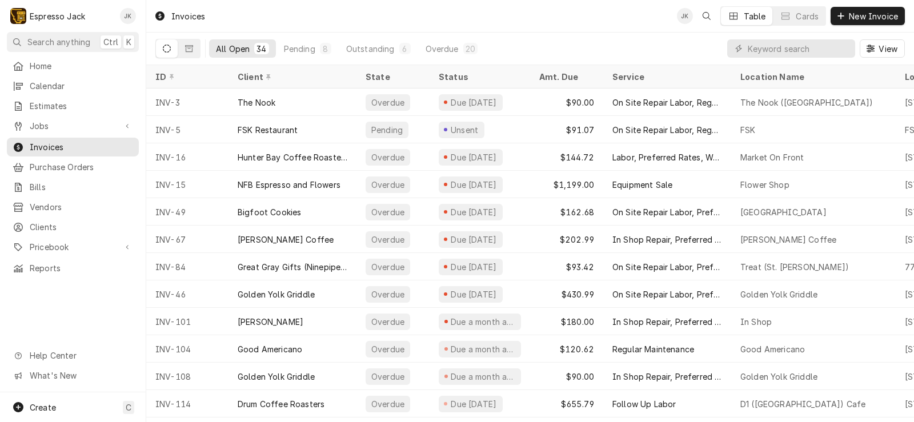  I want to click on span: Search anything, so click(59, 42).